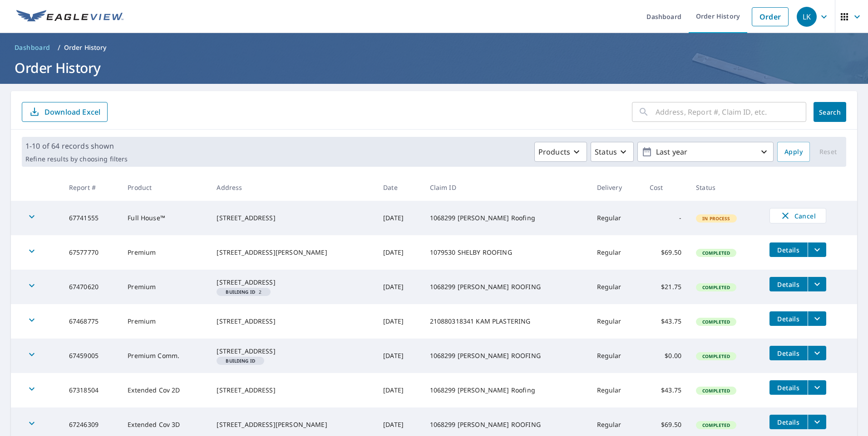  What do you see at coordinates (829, 112) in the screenshot?
I see `span: Search` at bounding box center [829, 112].